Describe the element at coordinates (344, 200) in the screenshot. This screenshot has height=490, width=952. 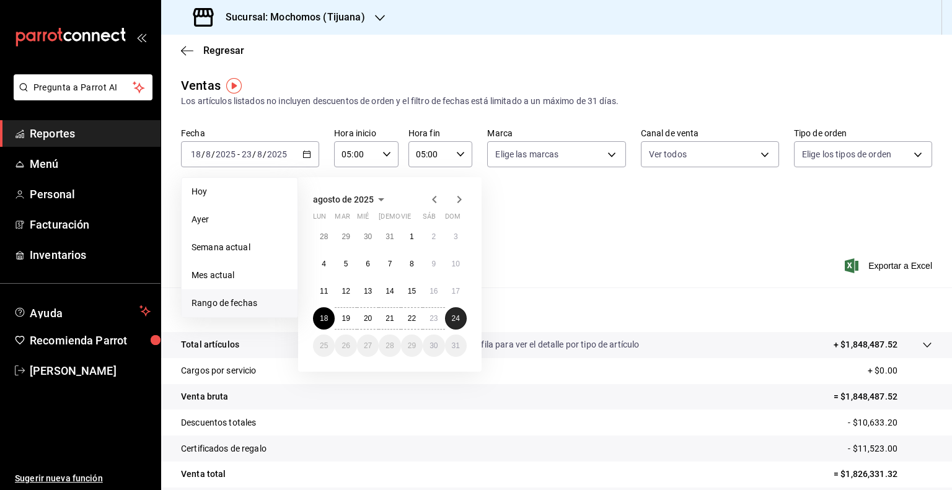
I see `span: agosto de 2025` at that location.